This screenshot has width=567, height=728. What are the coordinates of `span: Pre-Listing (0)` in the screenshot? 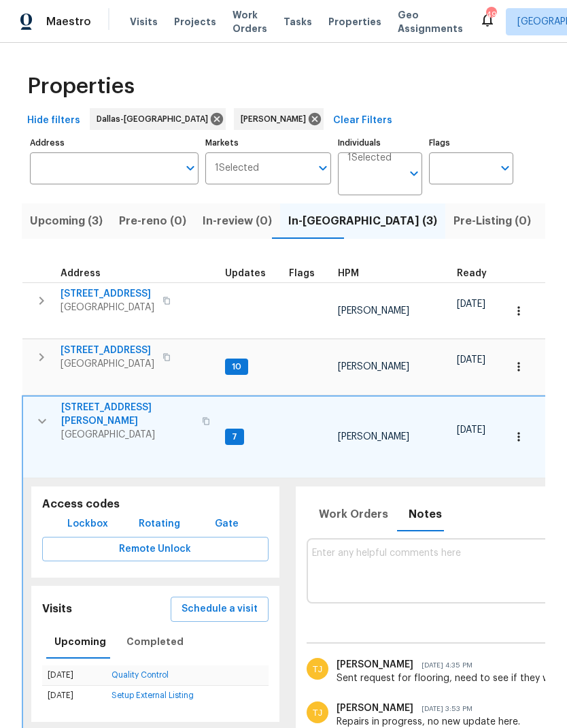 It's located at (492, 221).